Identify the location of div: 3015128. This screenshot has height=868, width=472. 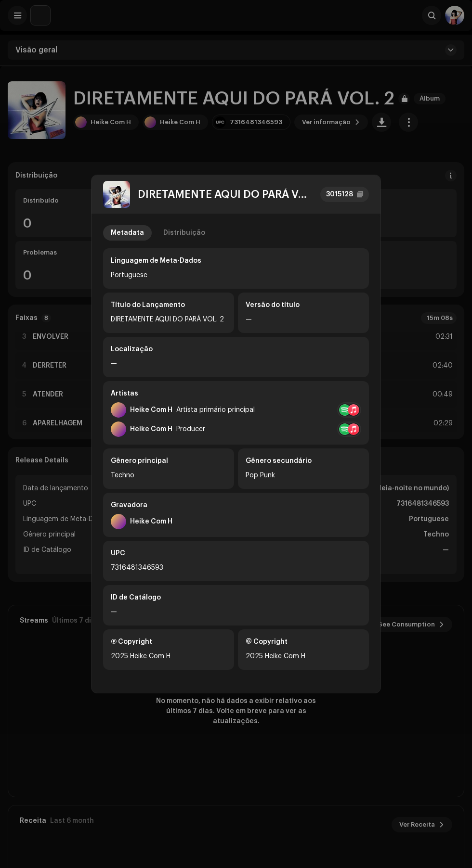
(340, 195).